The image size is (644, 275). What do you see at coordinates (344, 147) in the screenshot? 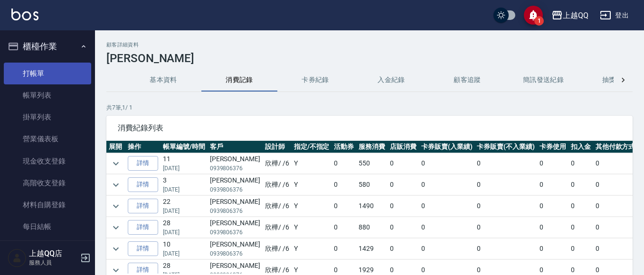
I see `th: 活動券` at bounding box center [344, 147].